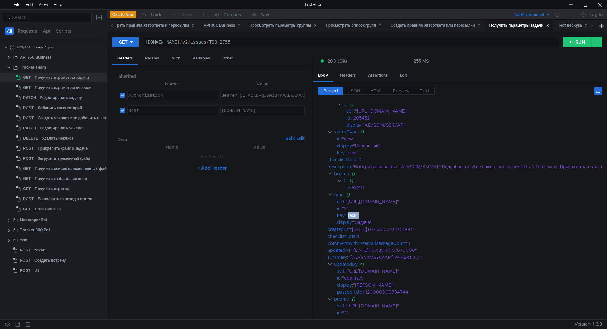 Image resolution: width=607 pixels, height=329 pixels. I want to click on button: + Add Header, so click(212, 168).